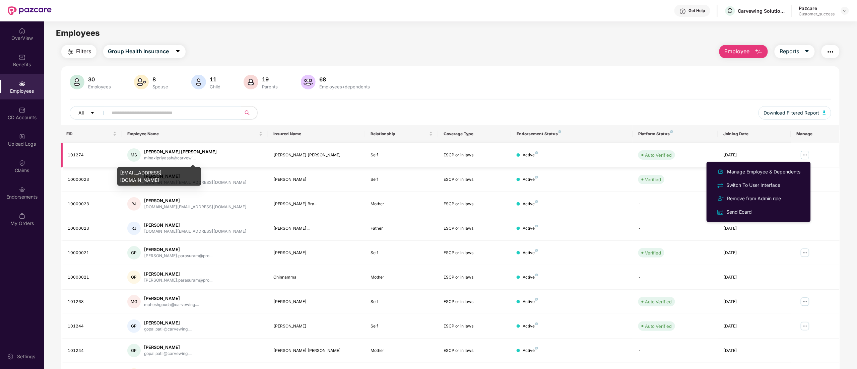 The image size is (857, 369). What do you see at coordinates (100, 87) in the screenshot?
I see `div: Employees` at bounding box center [100, 87].